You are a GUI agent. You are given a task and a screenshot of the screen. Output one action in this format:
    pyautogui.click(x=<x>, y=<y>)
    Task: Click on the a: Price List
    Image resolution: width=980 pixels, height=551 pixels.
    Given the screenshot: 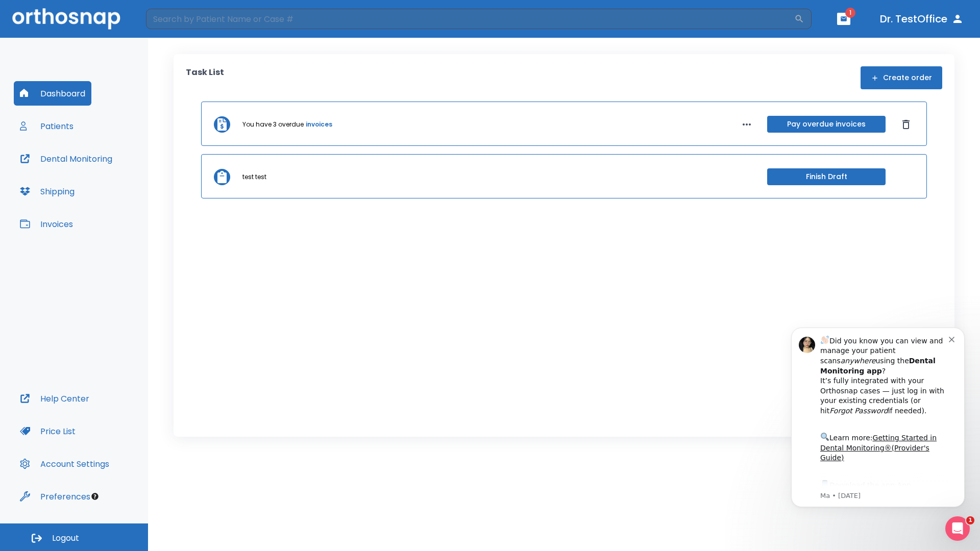 What is the action you would take?
    pyautogui.click(x=47, y=431)
    